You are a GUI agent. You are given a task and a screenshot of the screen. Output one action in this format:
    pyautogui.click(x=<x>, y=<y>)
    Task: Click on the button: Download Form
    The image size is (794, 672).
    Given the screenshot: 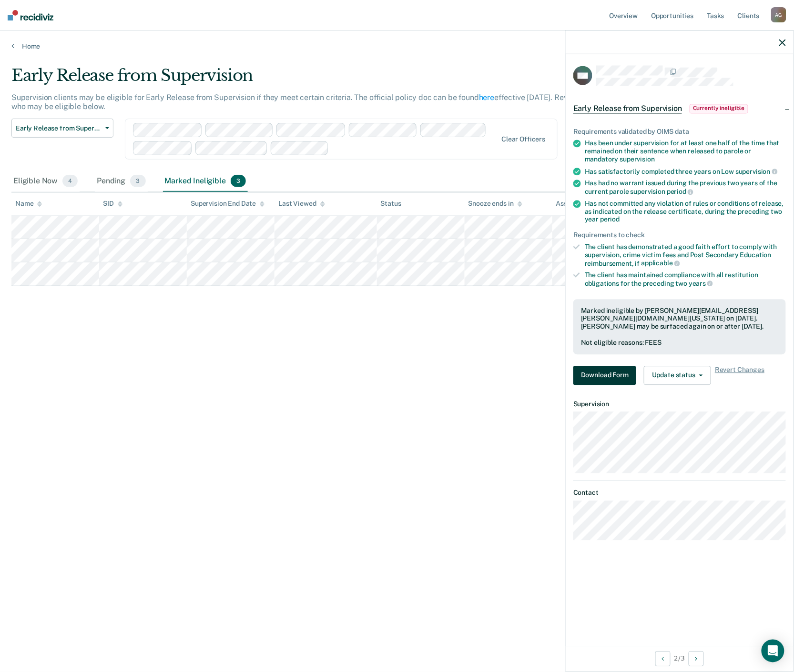 What is the action you would take?
    pyautogui.click(x=605, y=375)
    